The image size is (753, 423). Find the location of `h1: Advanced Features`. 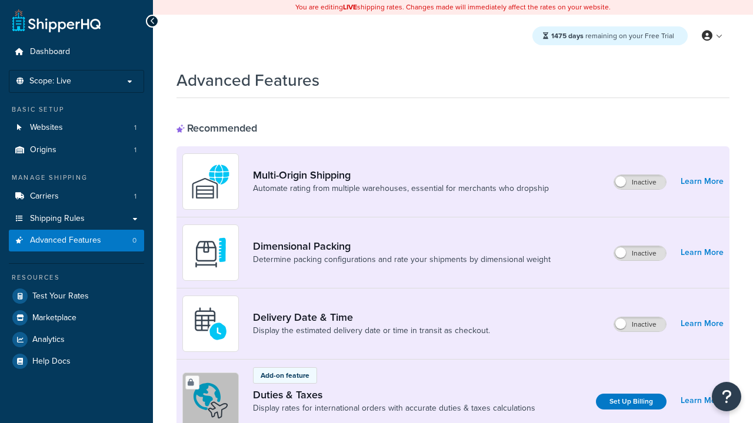

h1: Advanced Features is located at coordinates (248, 80).